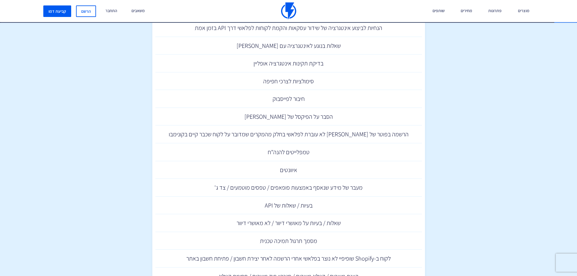 Image resolution: width=577 pixels, height=276 pixels. What do you see at coordinates (289, 170) in the screenshot?
I see `a: איוונטים` at bounding box center [289, 170].